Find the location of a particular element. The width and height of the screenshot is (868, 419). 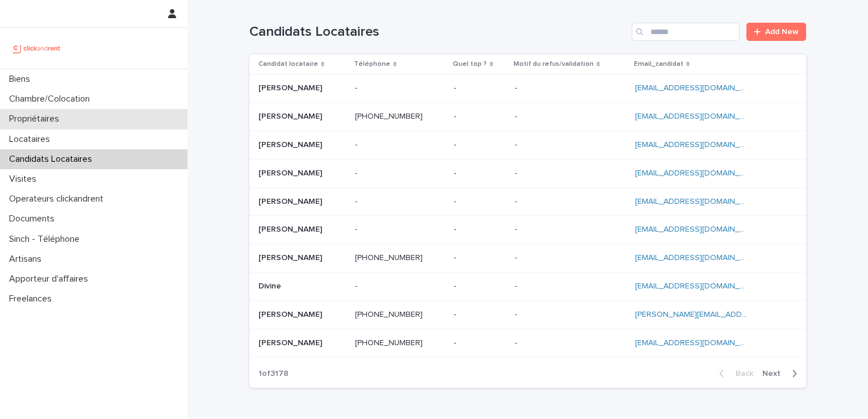

p: Téléphone is located at coordinates (372, 64).